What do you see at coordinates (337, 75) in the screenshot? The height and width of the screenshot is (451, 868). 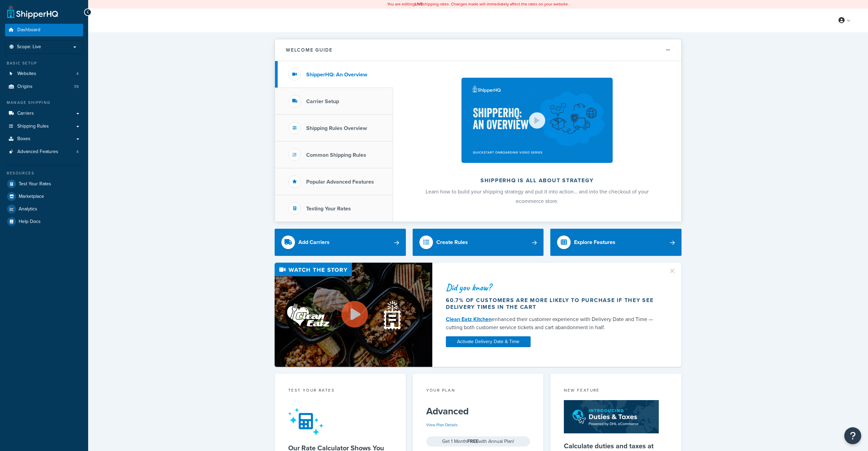 I see `h3: ShipperHQ: An Overview` at bounding box center [337, 75].